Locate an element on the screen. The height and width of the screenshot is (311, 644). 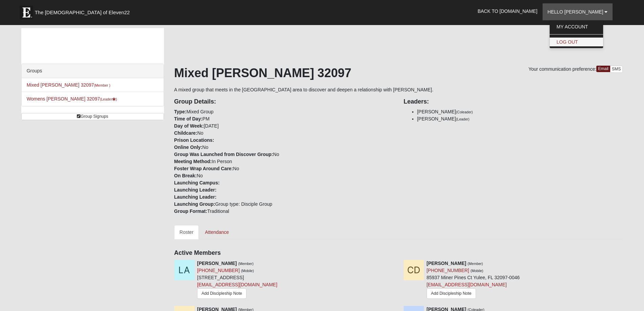
span: Your communication preference: is located at coordinates (562, 69).